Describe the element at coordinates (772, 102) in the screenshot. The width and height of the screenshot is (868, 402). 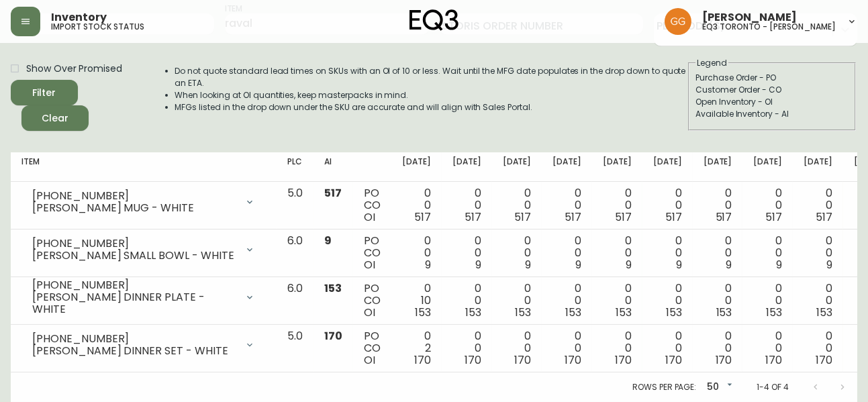
I see `div: Open Inventory - OI` at that location.